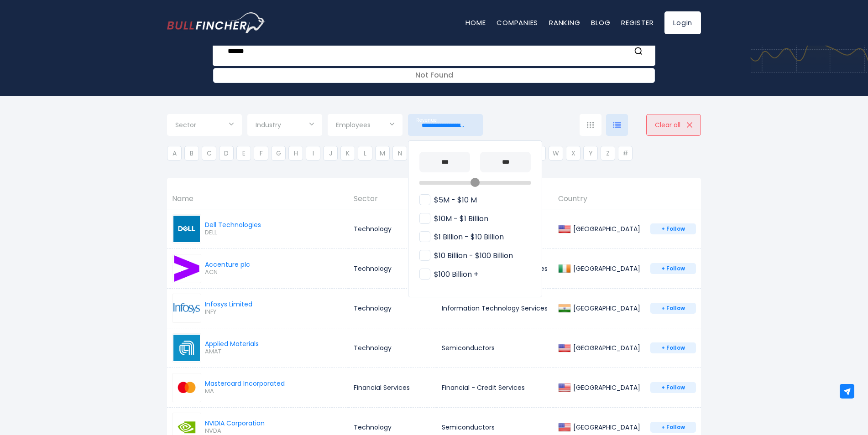 The image size is (868, 435). What do you see at coordinates (216, 23) in the screenshot?
I see `img: Bullfincher logo` at bounding box center [216, 23].